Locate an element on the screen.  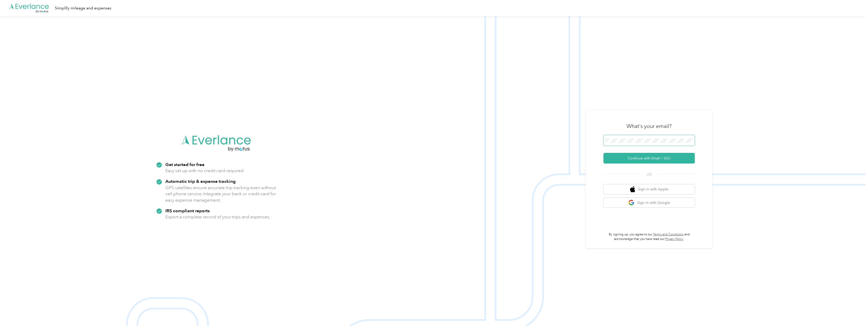
img: google logo is located at coordinates (631, 203).